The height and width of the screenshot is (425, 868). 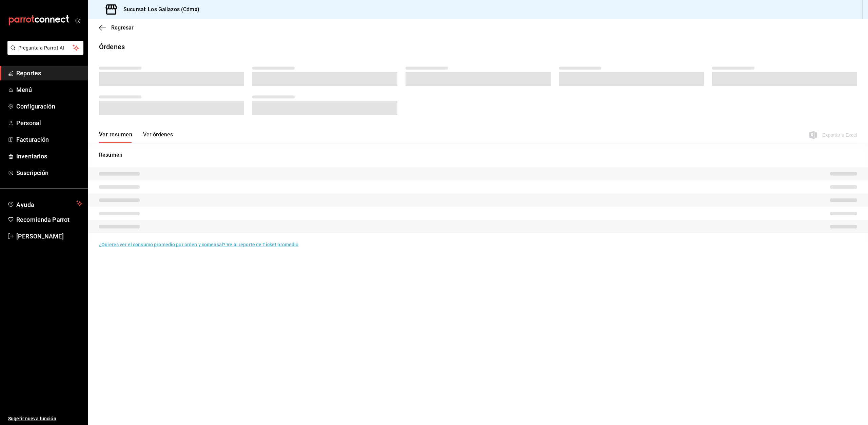 What do you see at coordinates (49, 172) in the screenshot?
I see `span: Suscripción` at bounding box center [49, 172].